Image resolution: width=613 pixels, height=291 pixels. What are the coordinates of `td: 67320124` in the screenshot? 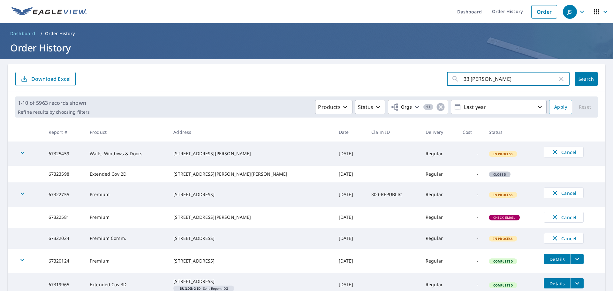 It's located at (64, 261).